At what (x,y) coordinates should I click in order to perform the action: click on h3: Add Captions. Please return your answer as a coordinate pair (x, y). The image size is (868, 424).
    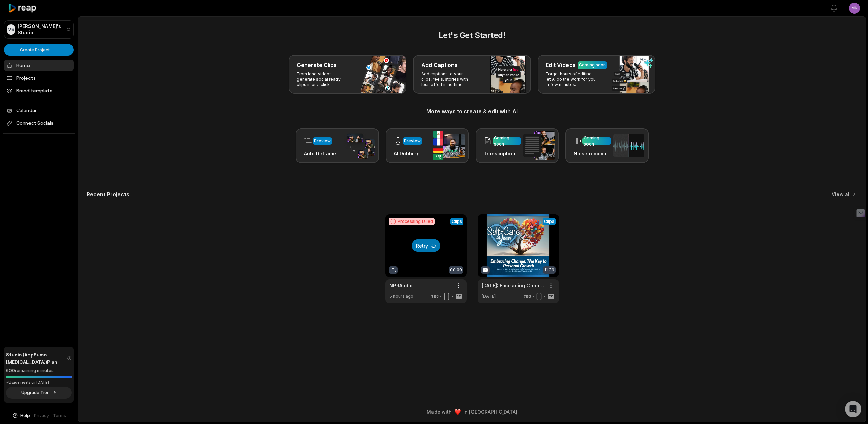
    Looking at the image, I should click on (439, 65).